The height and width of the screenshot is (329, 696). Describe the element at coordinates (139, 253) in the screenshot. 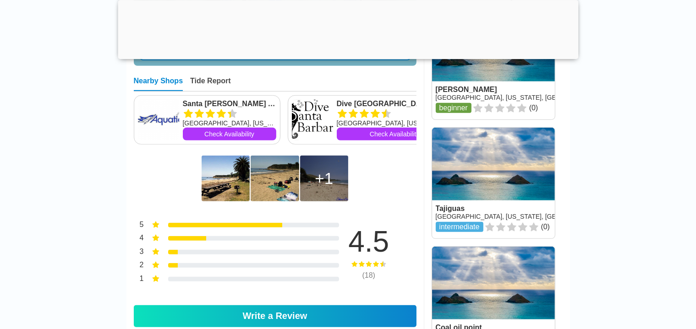

I see `div: 3` at that location.